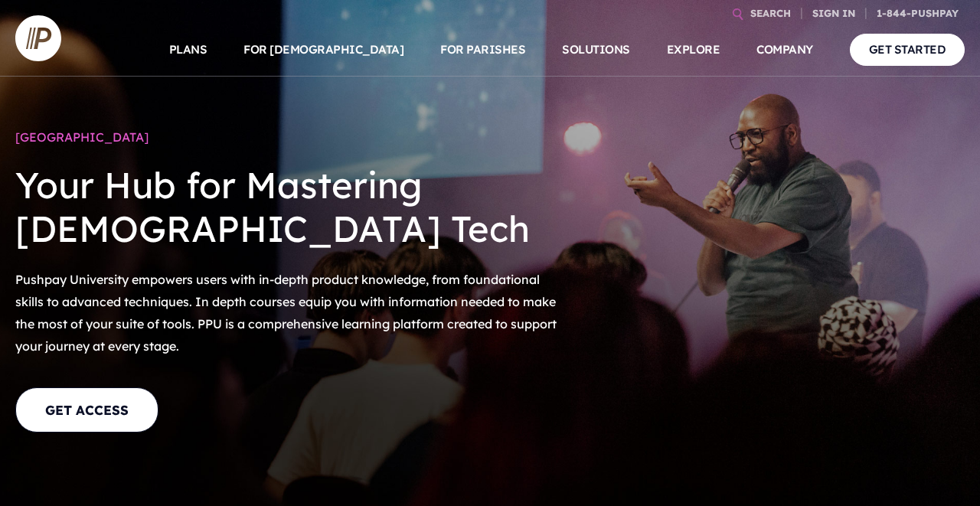  Describe the element at coordinates (188, 50) in the screenshot. I see `a: PLANS` at that location.